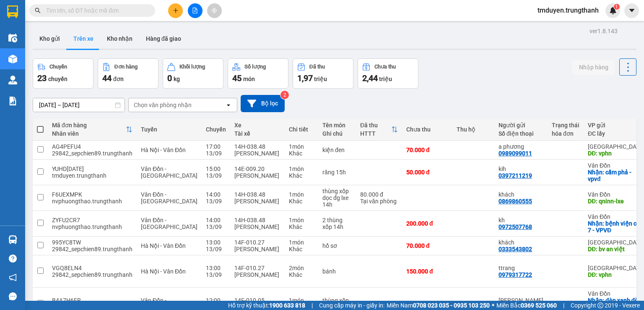  I want to click on span: 44, so click(107, 78).